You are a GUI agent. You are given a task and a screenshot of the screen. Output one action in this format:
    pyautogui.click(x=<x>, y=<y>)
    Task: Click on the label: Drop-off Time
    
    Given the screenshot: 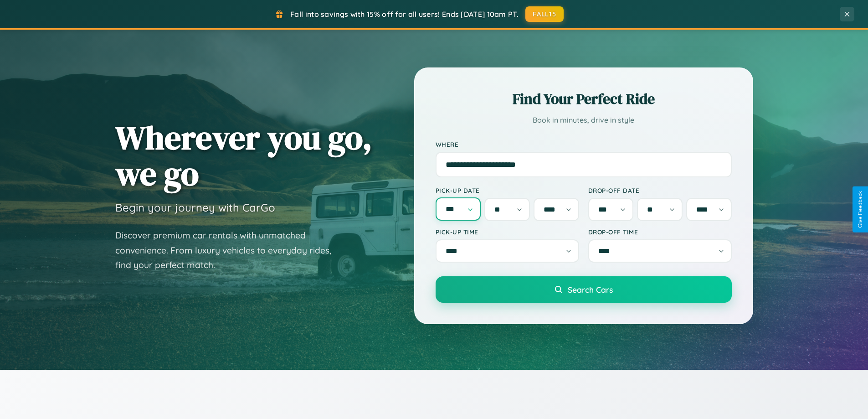 What is the action you would take?
    pyautogui.click(x=660, y=232)
    